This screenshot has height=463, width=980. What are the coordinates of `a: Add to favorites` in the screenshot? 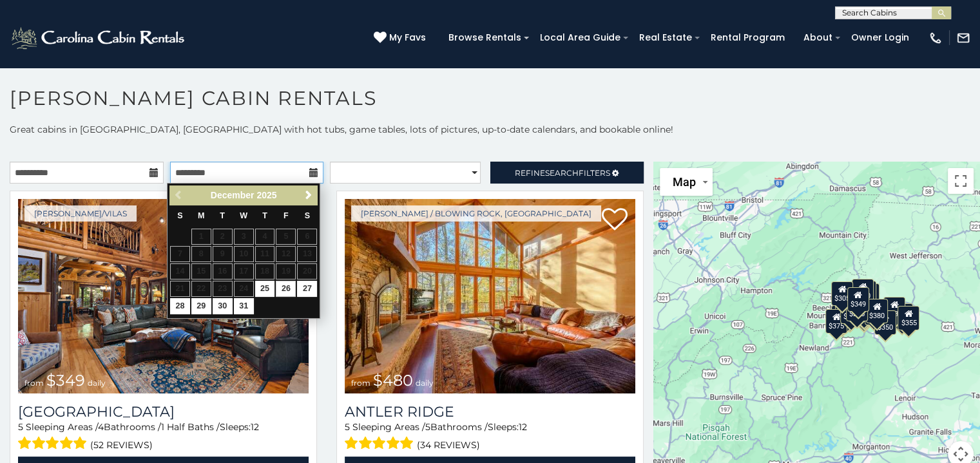 It's located at (615, 220).